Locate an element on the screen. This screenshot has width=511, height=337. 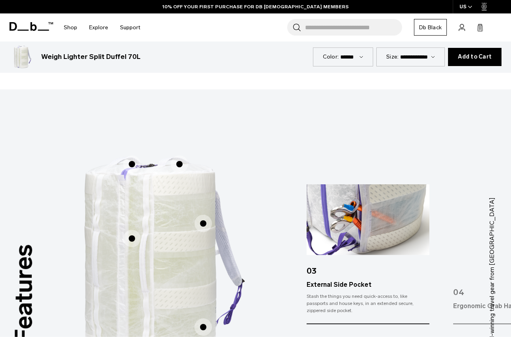
div: 03 is located at coordinates (368, 268).